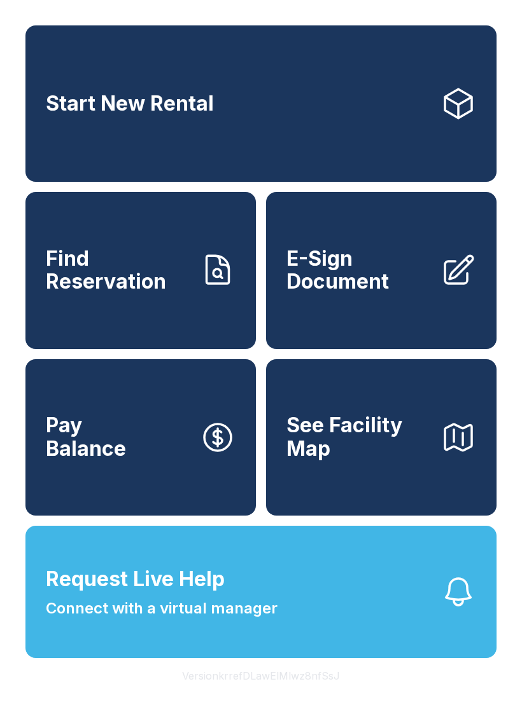  I want to click on a: Find Reservation, so click(141, 270).